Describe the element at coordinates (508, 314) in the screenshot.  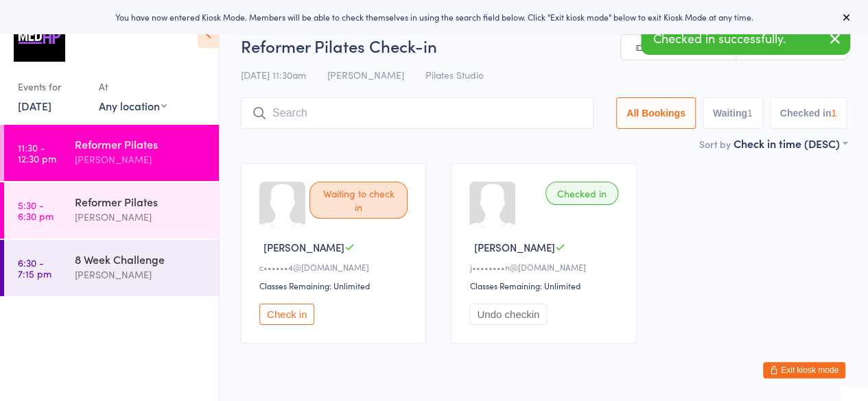
I see `button: Undo checkin` at that location.